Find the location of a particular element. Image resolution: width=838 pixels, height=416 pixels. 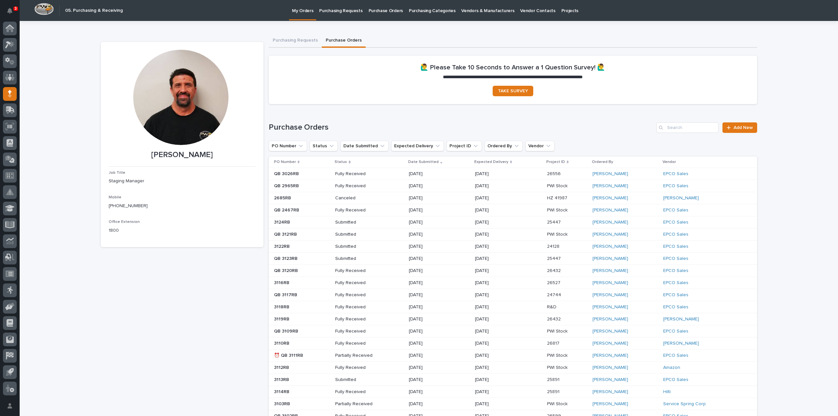

img: Workspace Logo is located at coordinates (44, 9).